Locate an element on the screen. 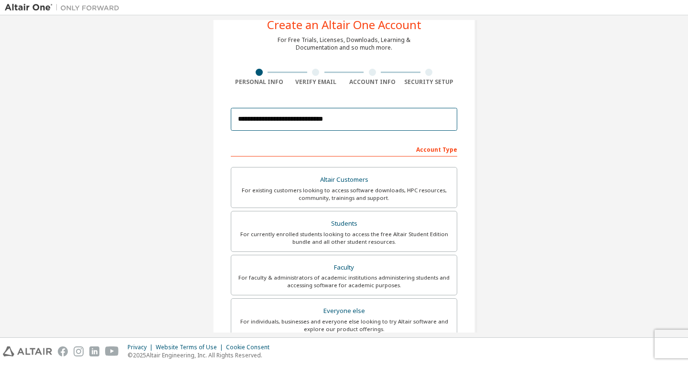  img: instagram.svg is located at coordinates (78, 351).